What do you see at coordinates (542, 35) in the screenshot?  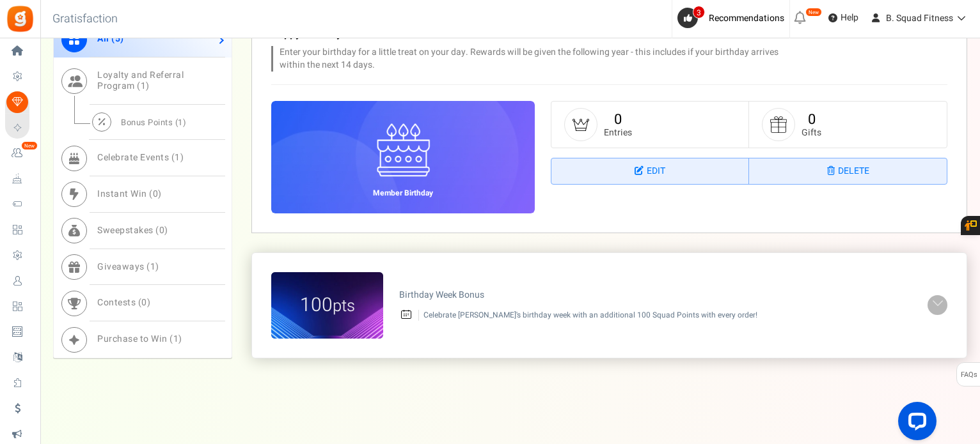 I see `h3: Happy Birthday!` at bounding box center [542, 35].